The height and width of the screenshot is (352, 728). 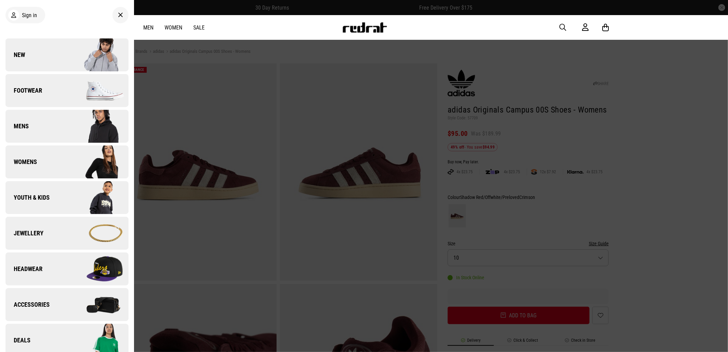 I want to click on span: Jewellery, so click(x=24, y=233).